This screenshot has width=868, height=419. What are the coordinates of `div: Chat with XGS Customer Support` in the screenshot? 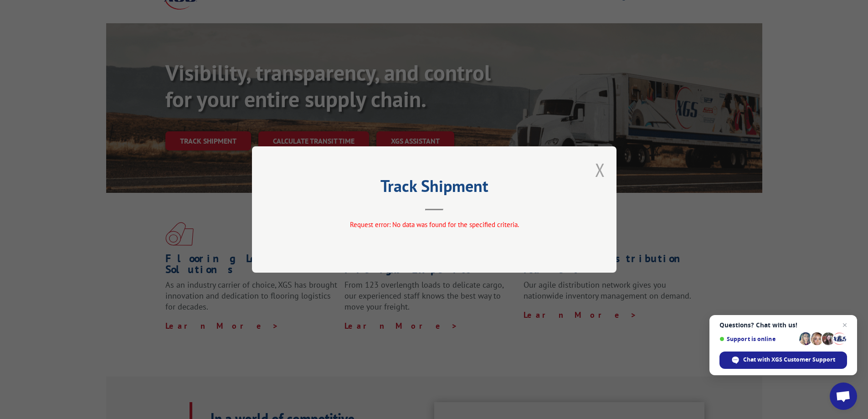 It's located at (783, 360).